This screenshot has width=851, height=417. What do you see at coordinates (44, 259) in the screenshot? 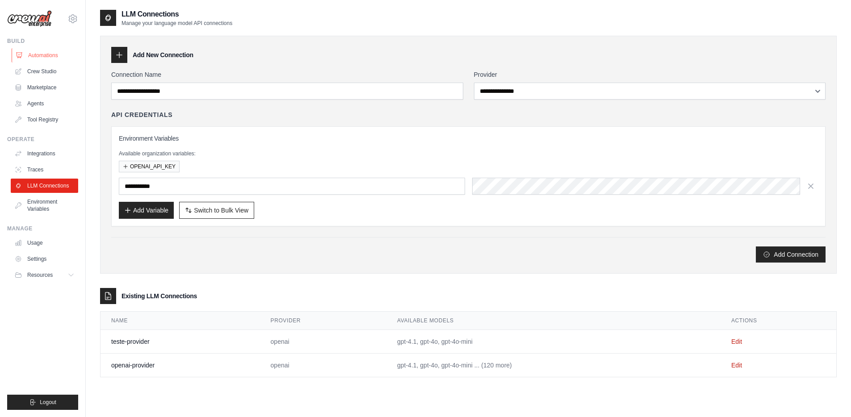
I see `a: Settings` at bounding box center [44, 259].